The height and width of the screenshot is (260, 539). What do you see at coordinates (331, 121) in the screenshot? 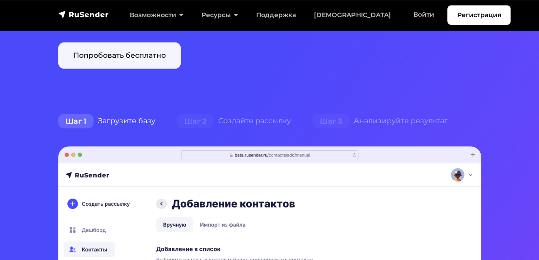
I see `span: Шаг 3` at bounding box center [331, 121].